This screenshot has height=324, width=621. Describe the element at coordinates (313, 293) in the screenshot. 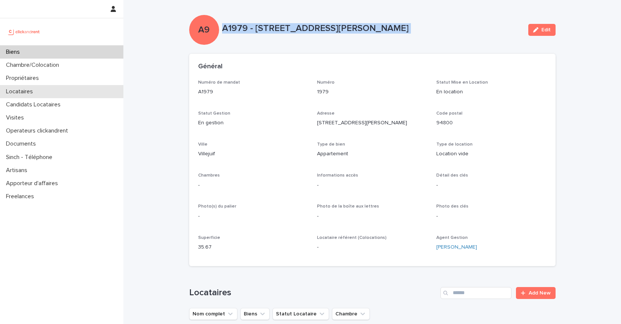

I see `h1: Locataires` at that location.